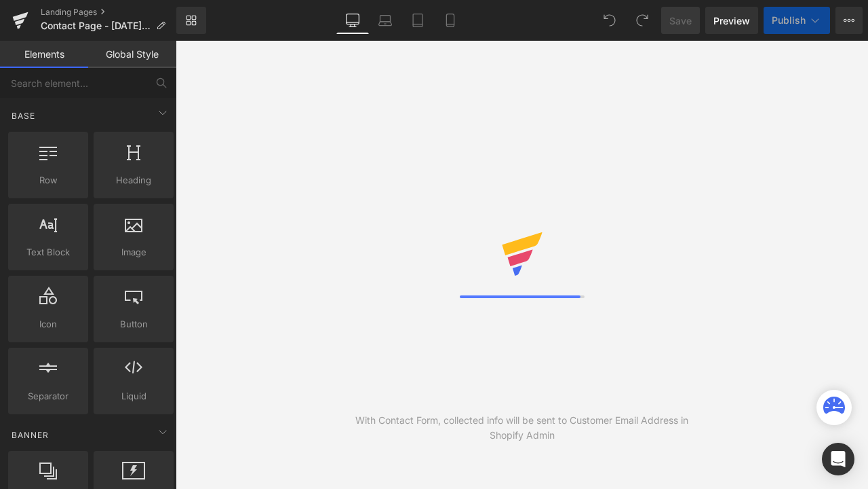  Describe the element at coordinates (133, 55) in the screenshot. I see `a: Global Style` at that location.